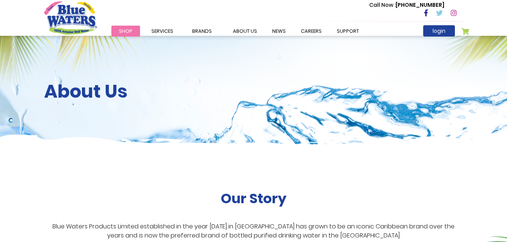  Describe the element at coordinates (202, 31) in the screenshot. I see `span: Brands` at that location.